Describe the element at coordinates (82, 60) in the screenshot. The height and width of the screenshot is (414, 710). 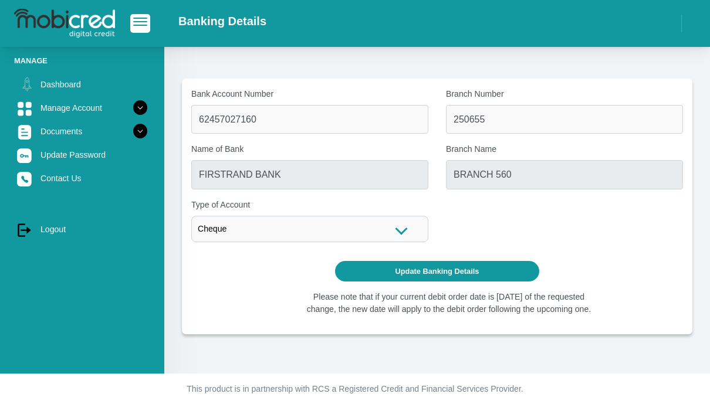
I see `li: Manage` at that location.